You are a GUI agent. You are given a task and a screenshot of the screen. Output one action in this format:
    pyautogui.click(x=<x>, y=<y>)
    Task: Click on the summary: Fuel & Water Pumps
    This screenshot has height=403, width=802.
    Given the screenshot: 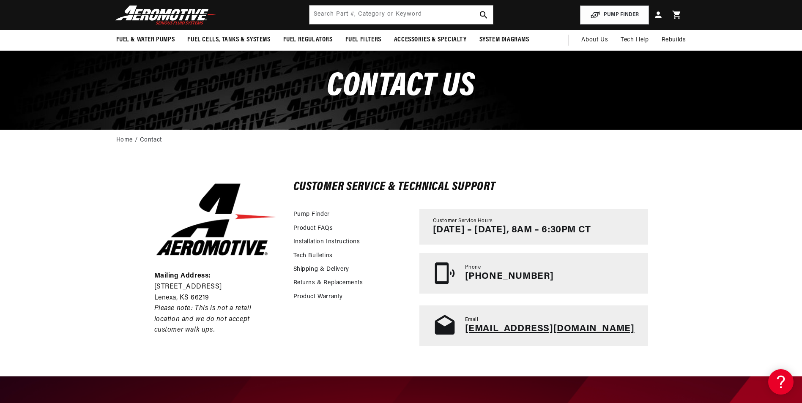 What is the action you would take?
    pyautogui.click(x=145, y=40)
    